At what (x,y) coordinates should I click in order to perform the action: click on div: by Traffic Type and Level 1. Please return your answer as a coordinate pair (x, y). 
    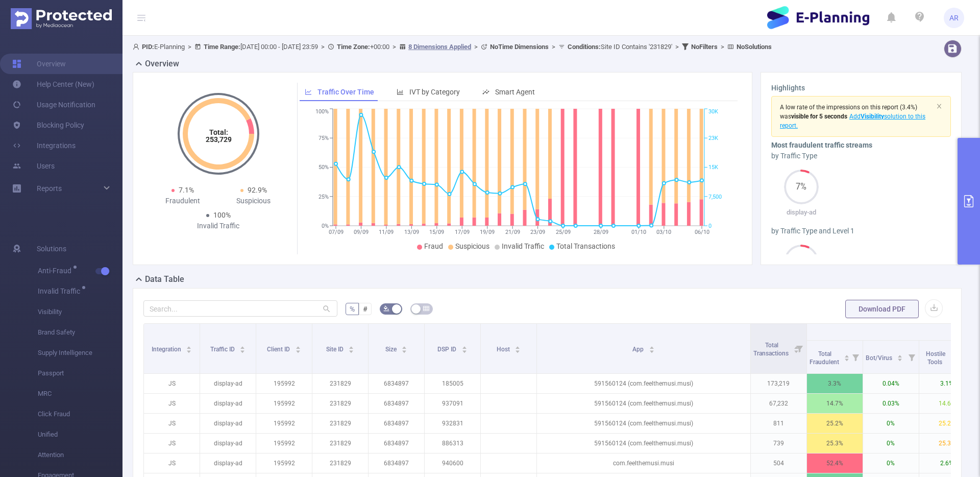
    Looking at the image, I should click on (861, 231).